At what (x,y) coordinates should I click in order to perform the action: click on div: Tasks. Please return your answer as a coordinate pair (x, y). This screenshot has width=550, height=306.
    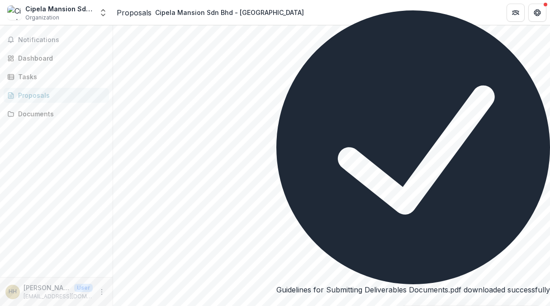
    Looking at the image, I should click on (60, 76).